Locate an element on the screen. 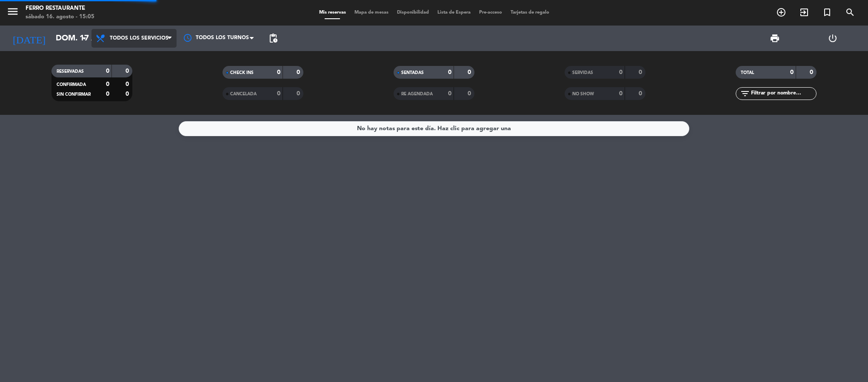  i: arrow_drop_down is located at coordinates (84, 38).